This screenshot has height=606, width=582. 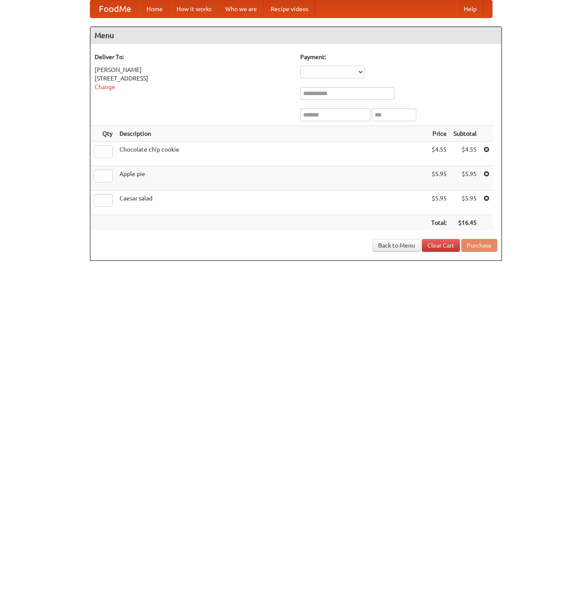 What do you see at coordinates (155, 9) in the screenshot?
I see `a: Home` at bounding box center [155, 9].